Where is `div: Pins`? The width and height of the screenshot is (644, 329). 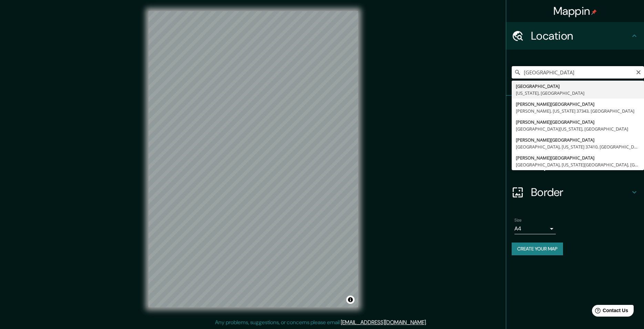
div: Pins is located at coordinates (575, 110).